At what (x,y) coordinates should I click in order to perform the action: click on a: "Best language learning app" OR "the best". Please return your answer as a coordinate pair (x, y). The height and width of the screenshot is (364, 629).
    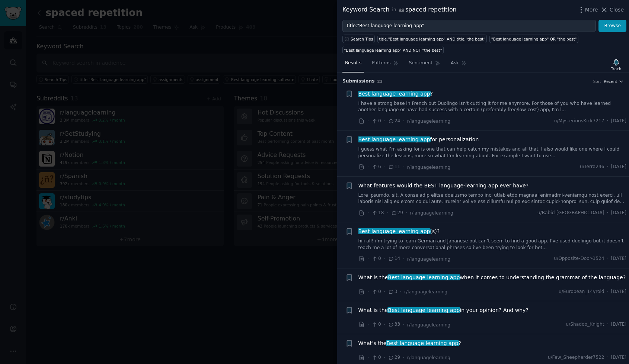
    Looking at the image, I should click on (534, 38).